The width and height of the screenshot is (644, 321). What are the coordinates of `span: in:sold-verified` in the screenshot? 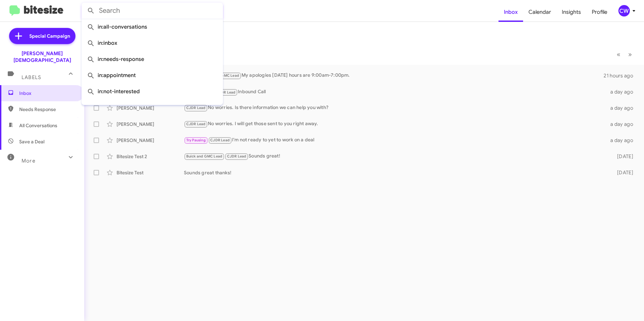 It's located at (152, 108).